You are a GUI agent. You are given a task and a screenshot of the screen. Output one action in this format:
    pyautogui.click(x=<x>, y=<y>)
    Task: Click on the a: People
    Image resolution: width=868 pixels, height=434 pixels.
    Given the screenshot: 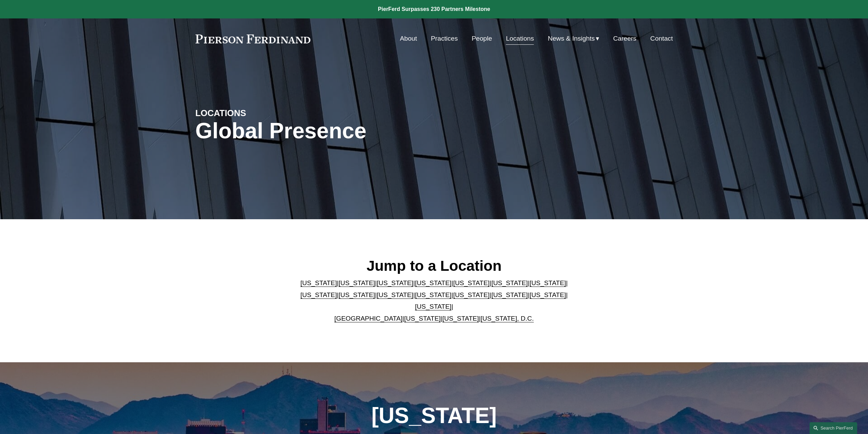 What is the action you would take?
    pyautogui.click(x=482, y=38)
    